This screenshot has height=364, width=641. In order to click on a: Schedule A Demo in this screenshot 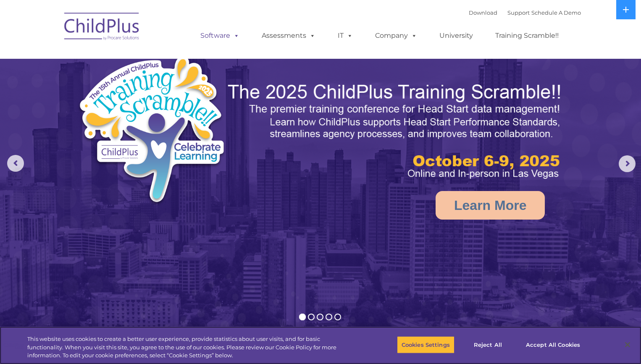, I will do `click(556, 12)`.